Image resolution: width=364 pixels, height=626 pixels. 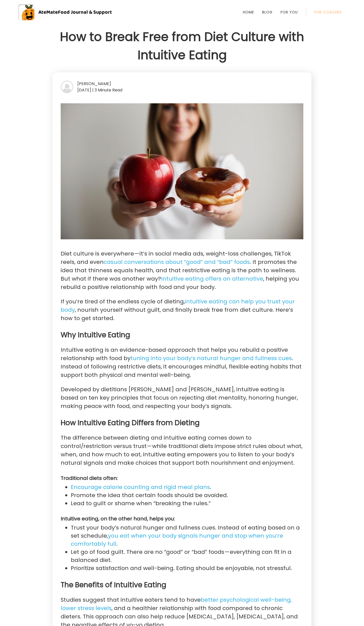 What do you see at coordinates (140, 487) in the screenshot?
I see `a: Encourage calorie counting and rigid meal plans` at bounding box center [140, 487].